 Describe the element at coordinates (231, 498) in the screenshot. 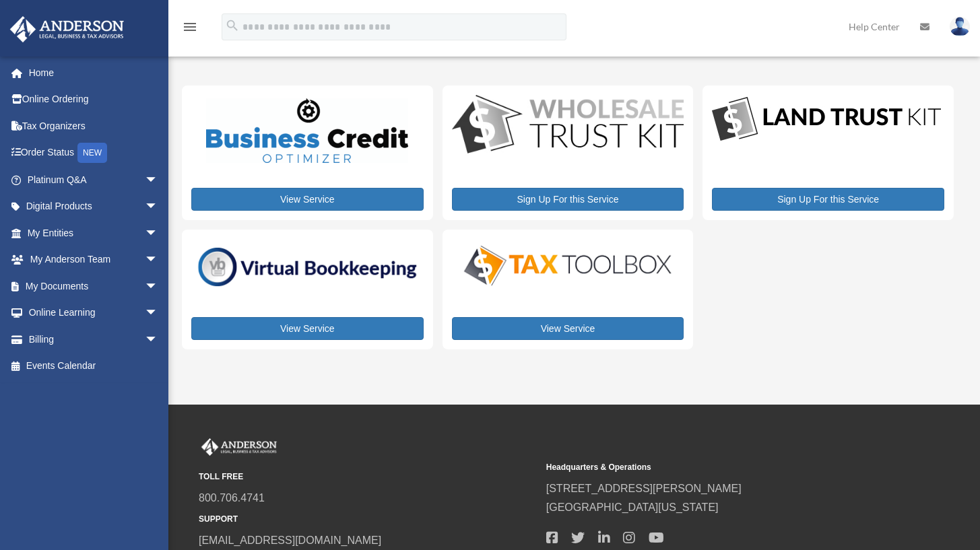

I see `a: 800.706.4741` at that location.